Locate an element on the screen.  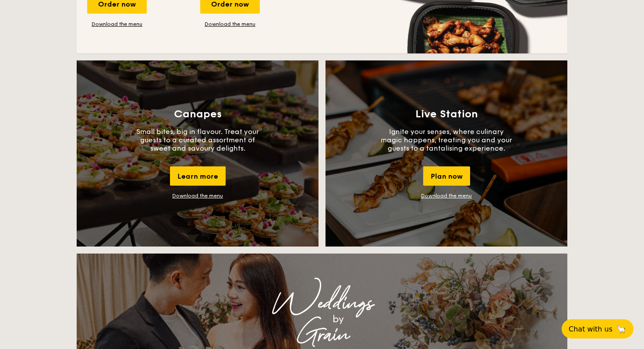
h3: Canapes is located at coordinates (198, 114).